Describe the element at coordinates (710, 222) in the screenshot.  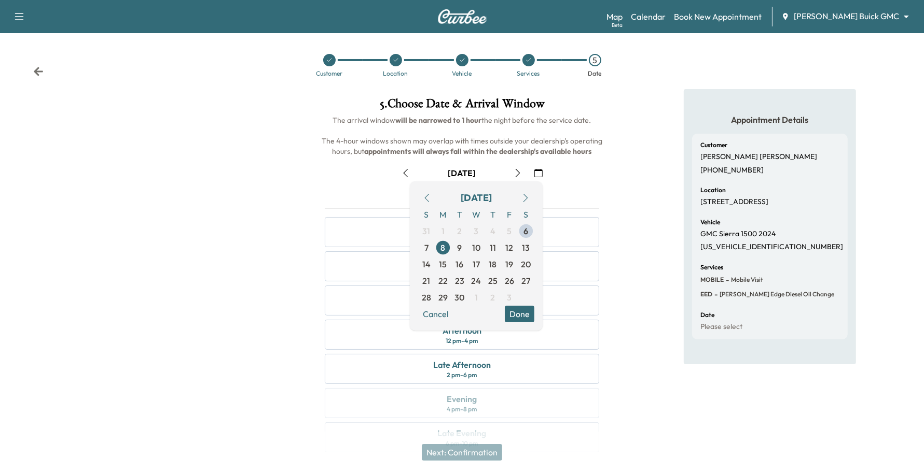
I see `h6: Vehicle` at that location.